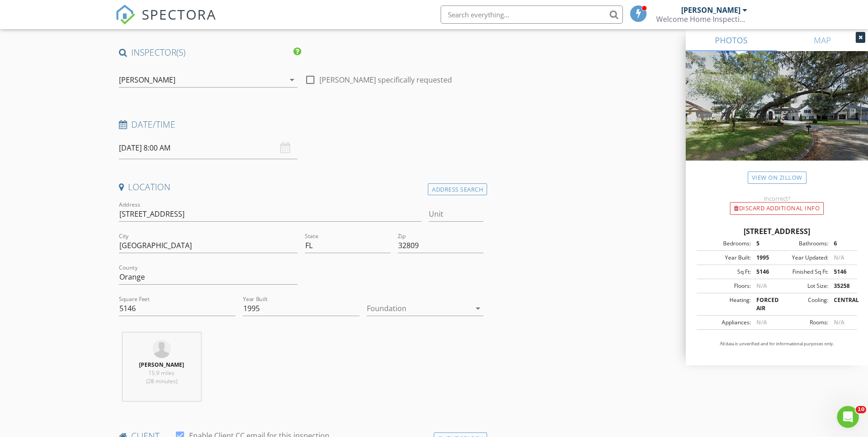  I want to click on span: 15.9 miles, so click(161, 373).